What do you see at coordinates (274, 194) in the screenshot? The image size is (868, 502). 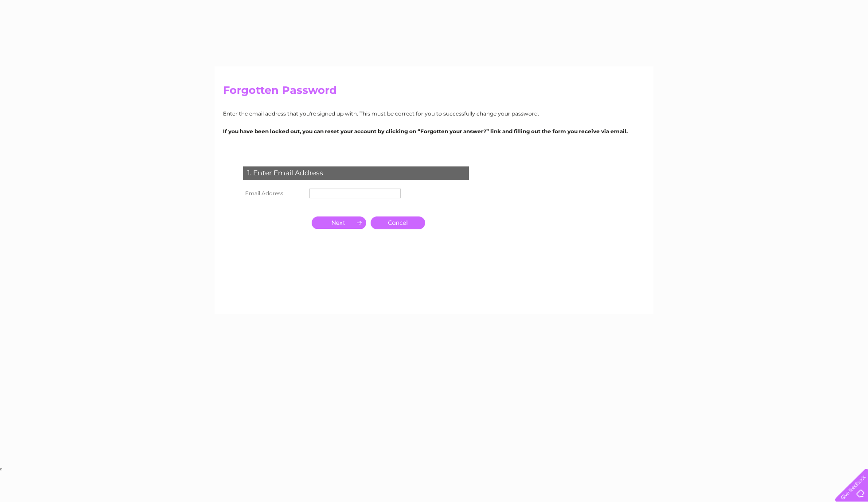 I see `th: Email Address` at bounding box center [274, 194].